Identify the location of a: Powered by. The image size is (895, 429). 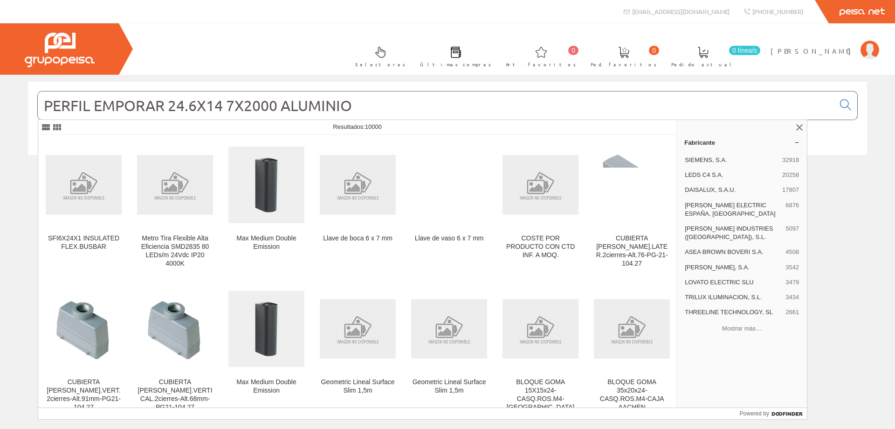
(774, 413).